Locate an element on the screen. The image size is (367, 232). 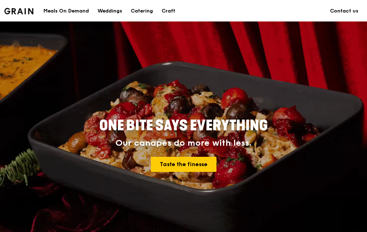
div: Our canapés do more with less. is located at coordinates (183, 143).